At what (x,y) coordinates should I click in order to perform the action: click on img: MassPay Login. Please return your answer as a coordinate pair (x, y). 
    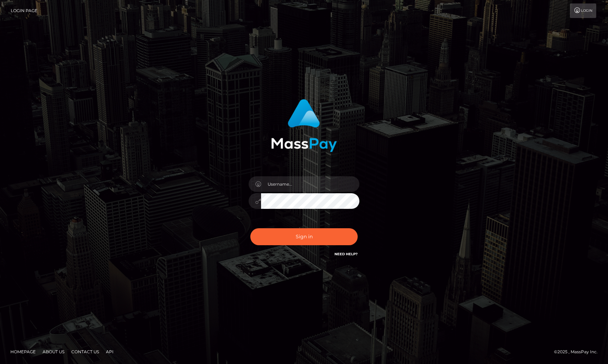
    Looking at the image, I should click on (304, 125).